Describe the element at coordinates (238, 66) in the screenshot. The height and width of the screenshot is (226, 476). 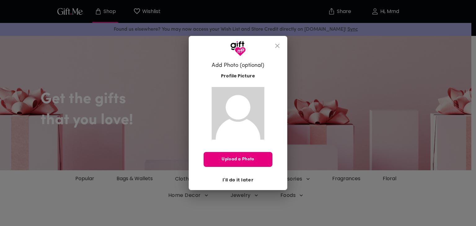
I see `h6: Add Photo (optional)` at that location.